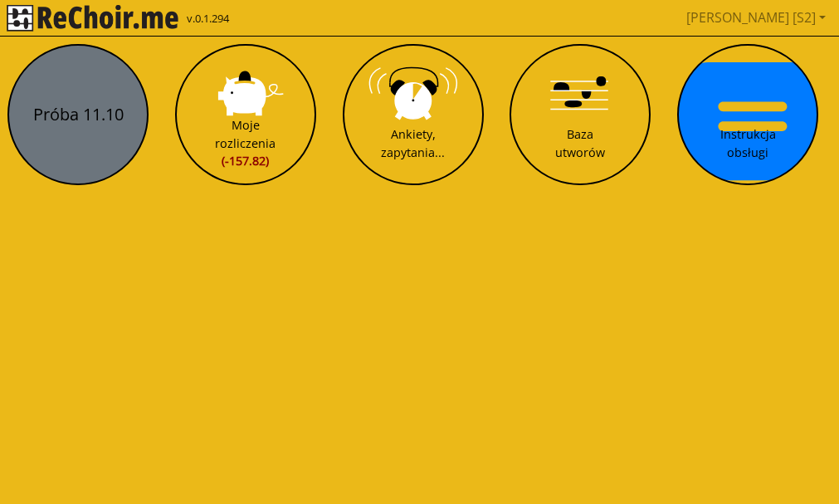 The width and height of the screenshot is (839, 504). I want to click on span: v.0.1.294, so click(208, 19).